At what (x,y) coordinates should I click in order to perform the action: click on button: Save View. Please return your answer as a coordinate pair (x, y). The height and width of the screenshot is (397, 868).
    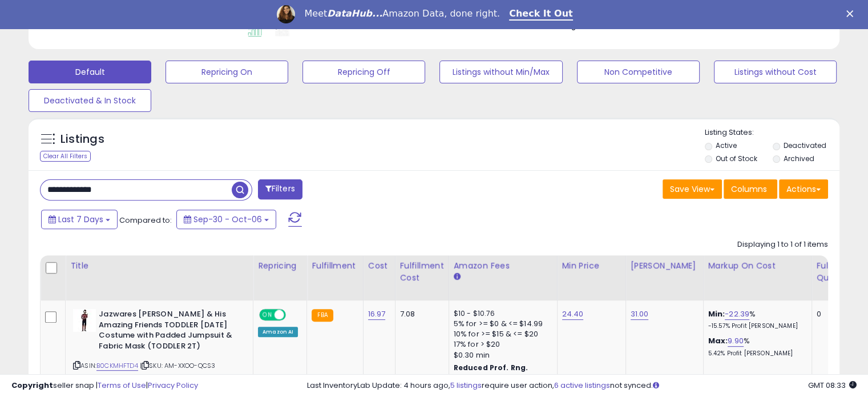
    Looking at the image, I should click on (692, 189).